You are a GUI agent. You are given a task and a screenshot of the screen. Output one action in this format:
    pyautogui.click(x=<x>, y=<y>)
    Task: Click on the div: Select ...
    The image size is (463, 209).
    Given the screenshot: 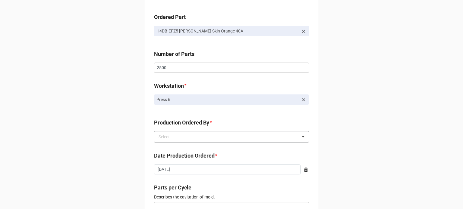 What is the action you would take?
    pyautogui.click(x=170, y=137)
    